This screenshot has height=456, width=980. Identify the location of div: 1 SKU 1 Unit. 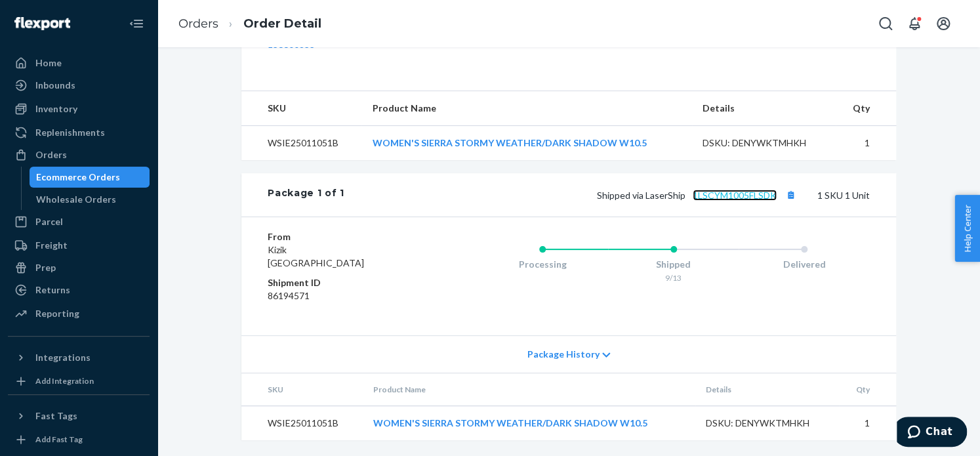
(606, 195).